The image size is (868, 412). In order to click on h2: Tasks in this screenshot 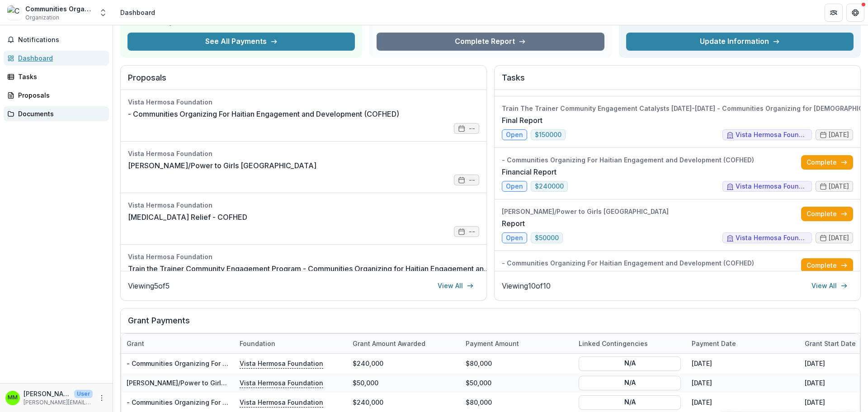, I will do `click(677, 82)`.